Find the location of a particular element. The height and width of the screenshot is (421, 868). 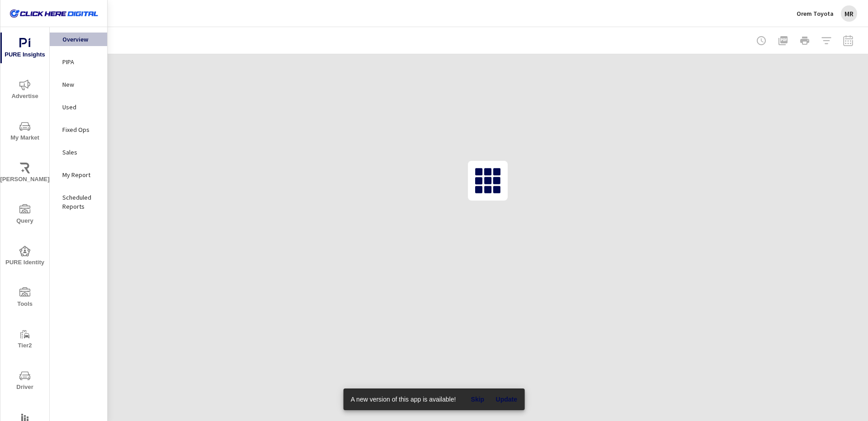

span: My Market is located at coordinates (25, 132).